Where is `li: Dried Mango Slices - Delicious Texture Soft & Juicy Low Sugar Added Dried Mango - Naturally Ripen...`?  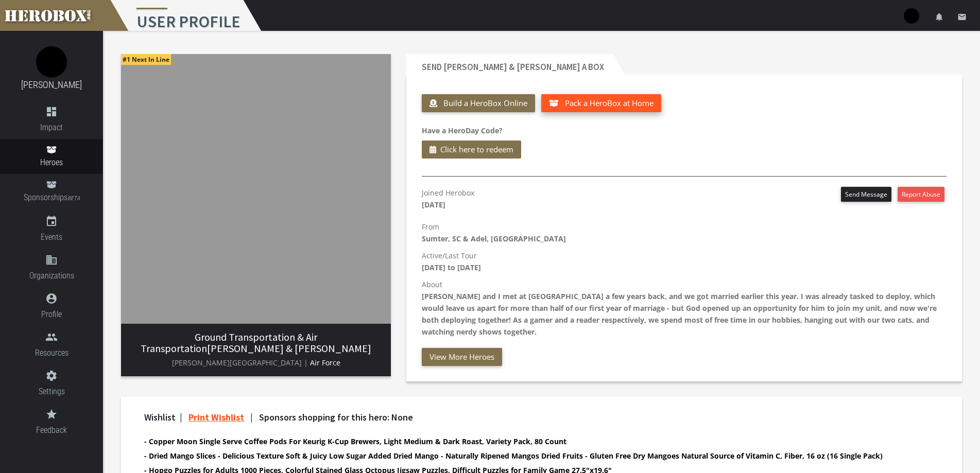 li: Dried Mango Slices - Delicious Texture Soft & Juicy Low Sugar Added Dried Mango - Naturally Ripen... is located at coordinates (533, 456).